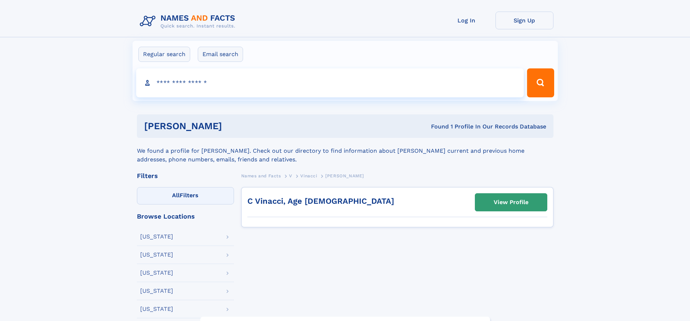 This screenshot has width=690, height=321. I want to click on button: Search Button, so click(541, 83).